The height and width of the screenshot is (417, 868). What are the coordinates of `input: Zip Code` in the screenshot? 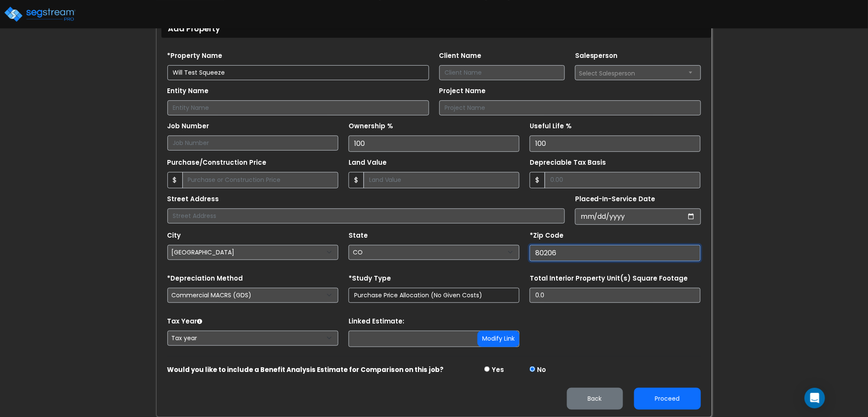 It's located at (615, 253).